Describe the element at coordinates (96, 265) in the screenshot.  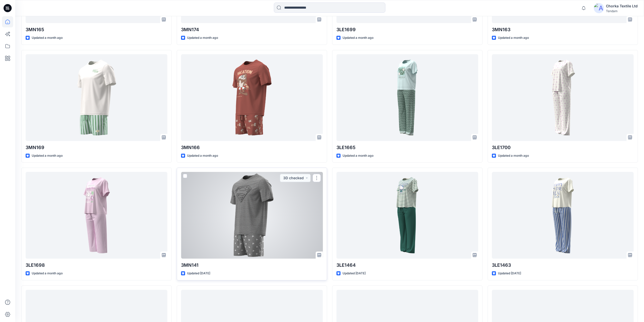
I see `p: 3LE1698` at that location.